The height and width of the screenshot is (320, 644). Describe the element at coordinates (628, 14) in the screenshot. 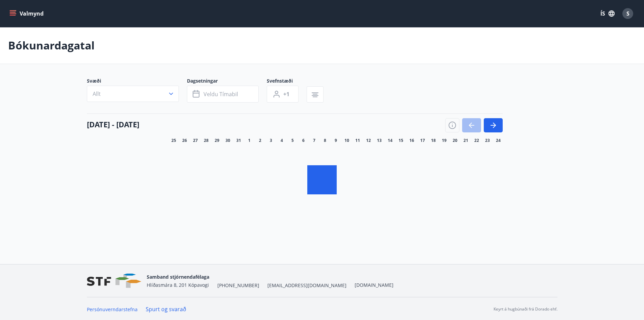

I see `button: S` at that location.